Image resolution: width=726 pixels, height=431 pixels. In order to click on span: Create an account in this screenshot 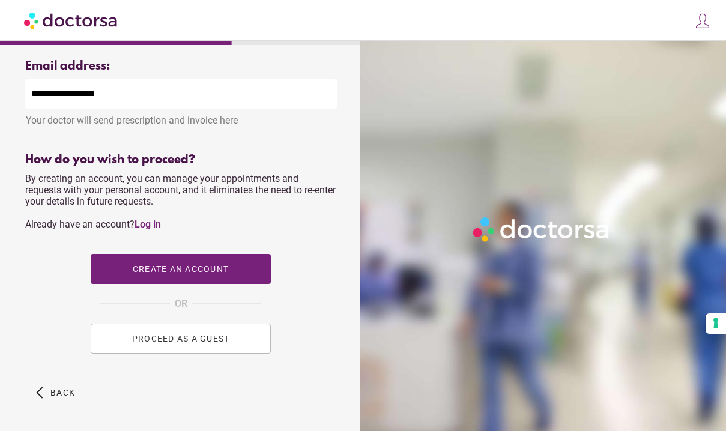, I will do `click(181, 269)`.